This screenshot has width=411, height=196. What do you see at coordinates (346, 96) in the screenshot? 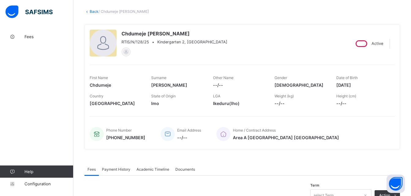
I see `span: Height (cm)` at bounding box center [346, 96].